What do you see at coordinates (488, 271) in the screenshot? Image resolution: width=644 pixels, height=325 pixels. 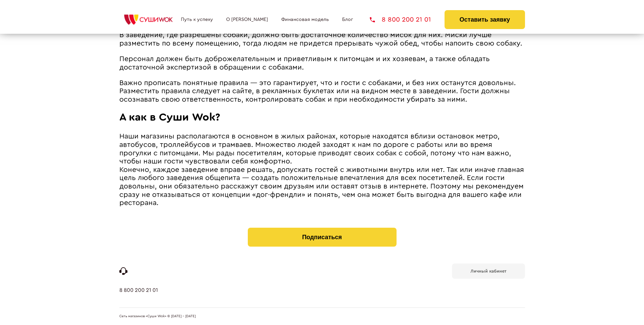 I see `a: Личный кабинет` at bounding box center [488, 271].